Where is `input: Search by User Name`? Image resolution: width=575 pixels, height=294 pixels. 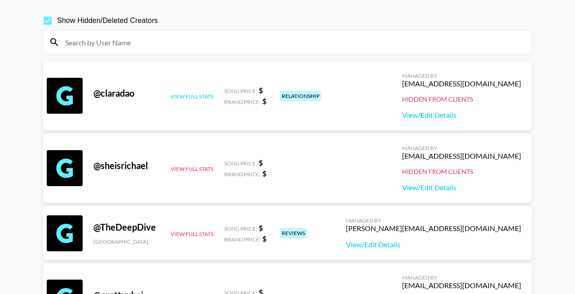 input: Search by User Name is located at coordinates (293, 42).